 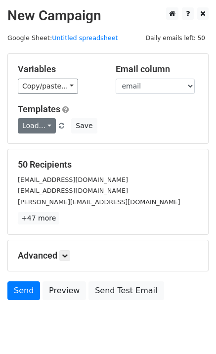 What do you see at coordinates (191, 330) in the screenshot?
I see `div: Chat Widget` at bounding box center [191, 330].